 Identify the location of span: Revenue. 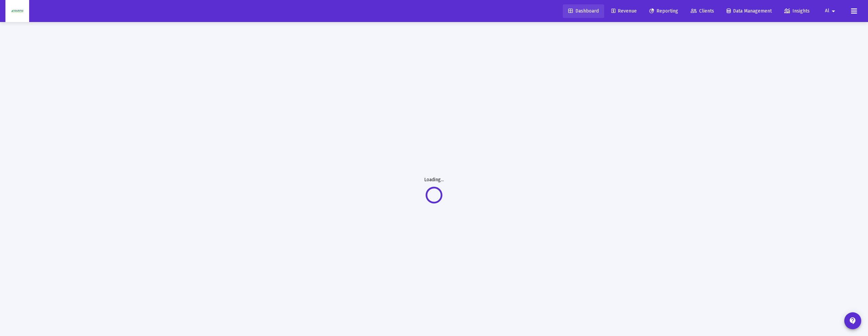
(624, 11).